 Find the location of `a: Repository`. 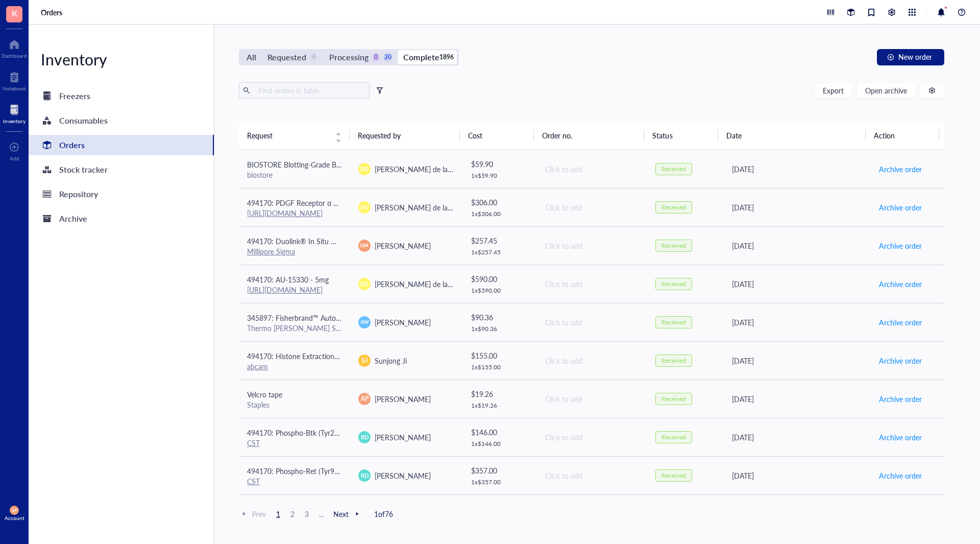

a: Repository is located at coordinates (121, 194).